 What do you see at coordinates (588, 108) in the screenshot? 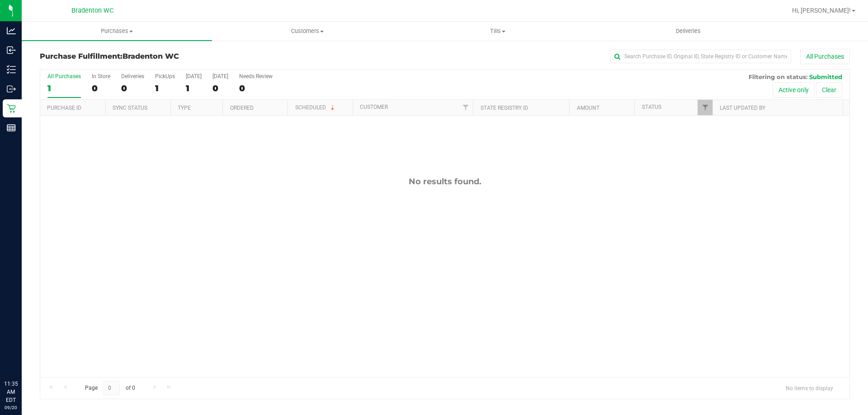
I see `a: Amount` at bounding box center [588, 108].